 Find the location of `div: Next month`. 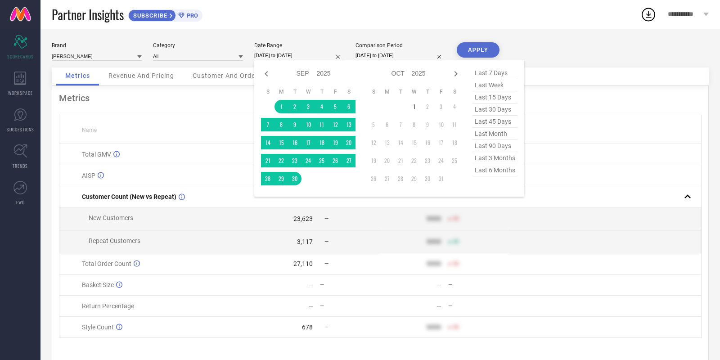

div: Next month is located at coordinates (456, 74).